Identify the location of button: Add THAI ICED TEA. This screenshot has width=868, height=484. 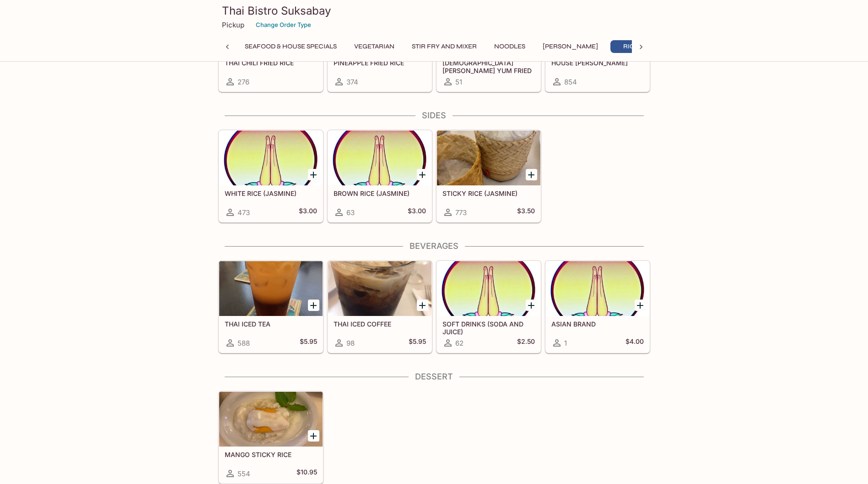
(313, 305).